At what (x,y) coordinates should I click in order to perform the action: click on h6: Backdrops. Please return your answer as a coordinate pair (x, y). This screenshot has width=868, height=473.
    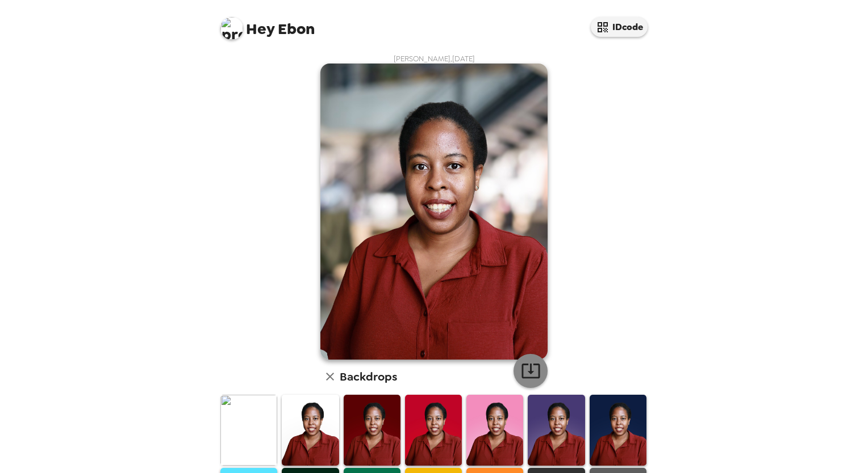
    Looking at the image, I should click on (369, 377).